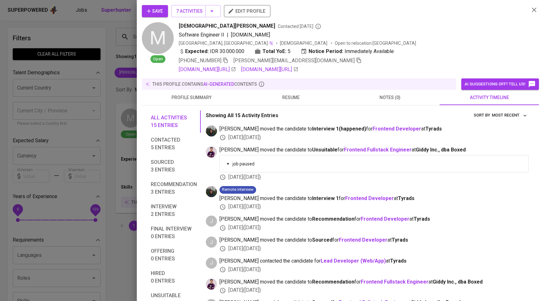 This screenshot has width=544, height=301. I want to click on a: edit profile, so click(247, 11).